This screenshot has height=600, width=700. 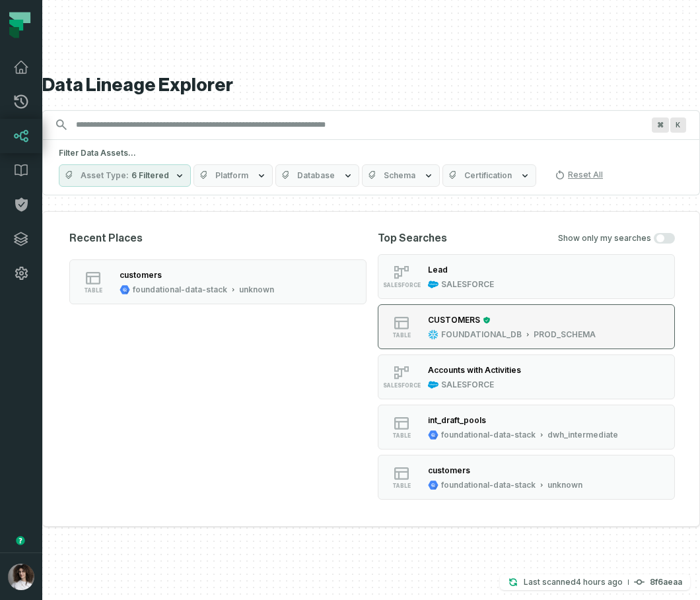 What do you see at coordinates (599, 581) in the screenshot?
I see `relative-time: Sep 9, 2025, 1:06 PM GMT+3` at bounding box center [599, 581].